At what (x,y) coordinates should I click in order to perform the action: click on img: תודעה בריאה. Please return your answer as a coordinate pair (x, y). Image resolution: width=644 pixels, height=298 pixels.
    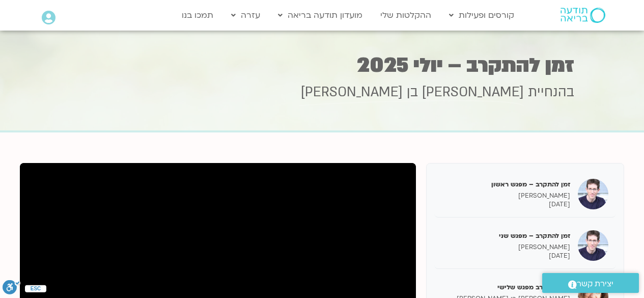
    Looking at the image, I should click on (583, 16).